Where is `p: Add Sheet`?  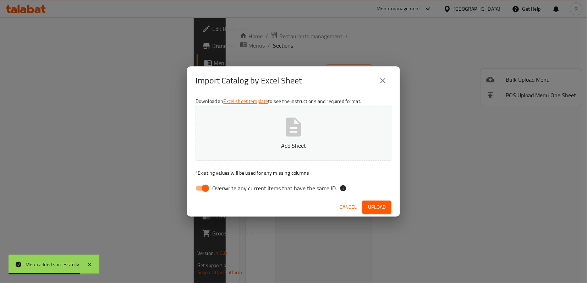
p: Add Sheet is located at coordinates (294, 146).